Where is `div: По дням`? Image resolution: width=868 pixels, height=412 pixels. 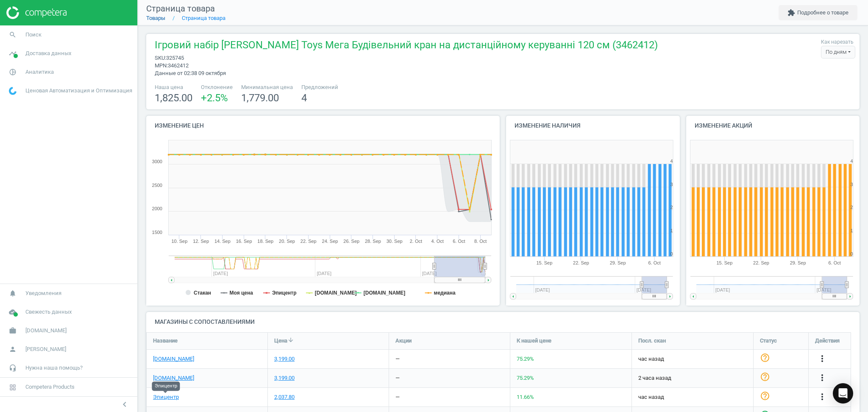
div: По дням is located at coordinates (838, 52).